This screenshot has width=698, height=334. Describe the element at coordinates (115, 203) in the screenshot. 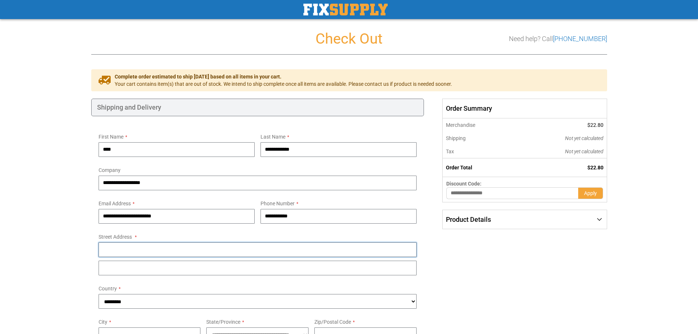

I see `span: Email Address` at that location.